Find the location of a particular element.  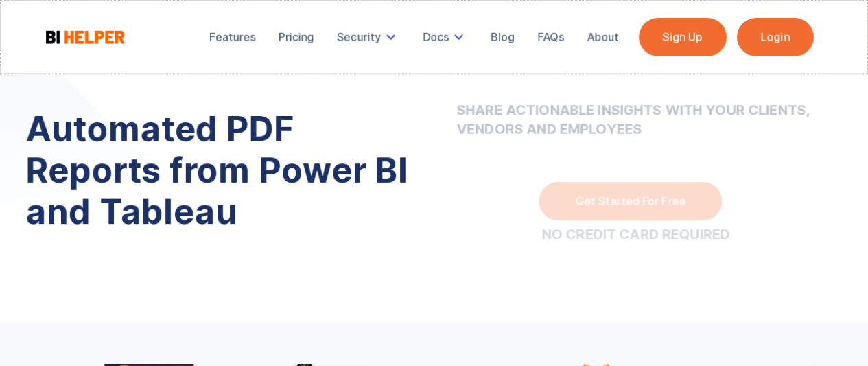

strong: NO CREDIT CARD REQUIRED is located at coordinates (635, 234).